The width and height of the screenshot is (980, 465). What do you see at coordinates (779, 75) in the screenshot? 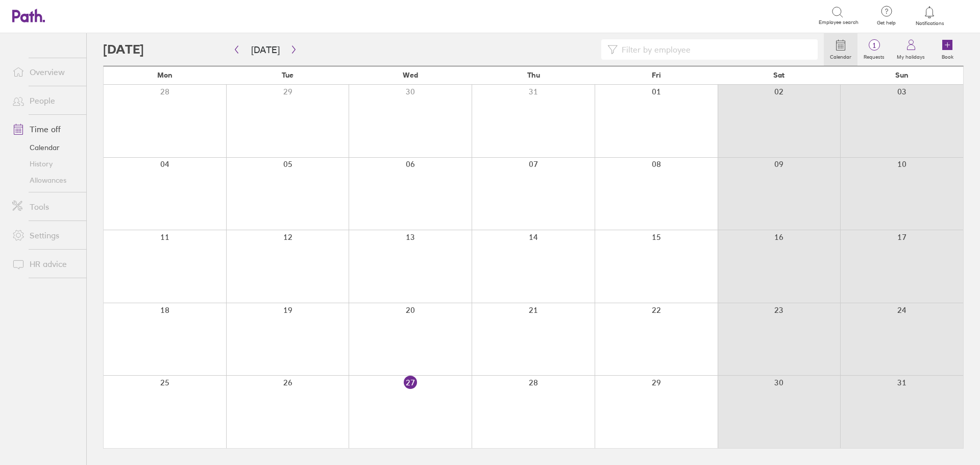
I see `span: Sat` at bounding box center [779, 75].